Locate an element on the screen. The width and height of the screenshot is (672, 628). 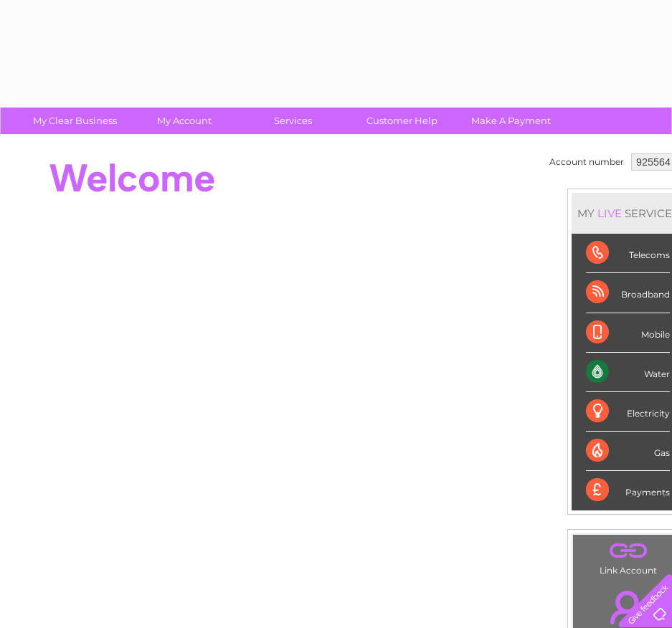
div: LIVE is located at coordinates (609, 213).